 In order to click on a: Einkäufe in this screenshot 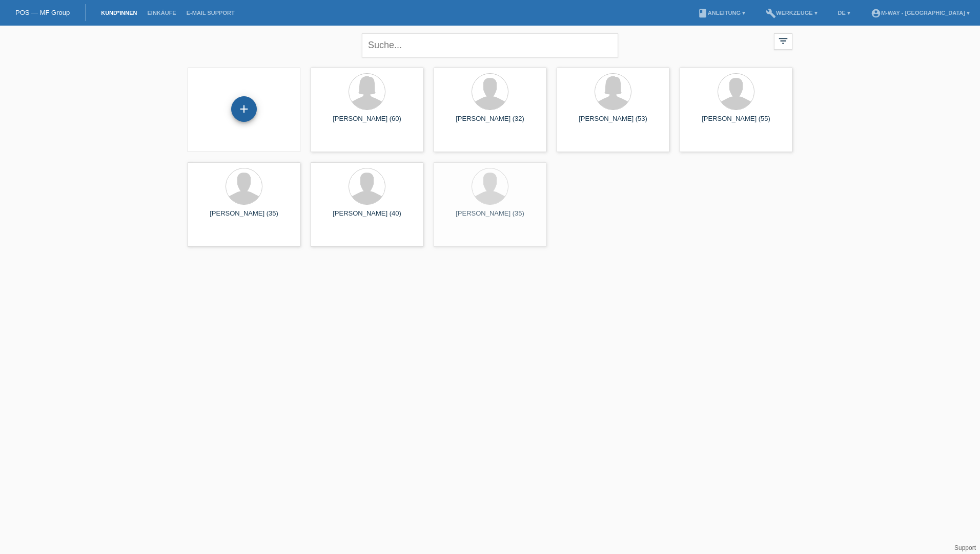, I will do `click(161, 13)`.